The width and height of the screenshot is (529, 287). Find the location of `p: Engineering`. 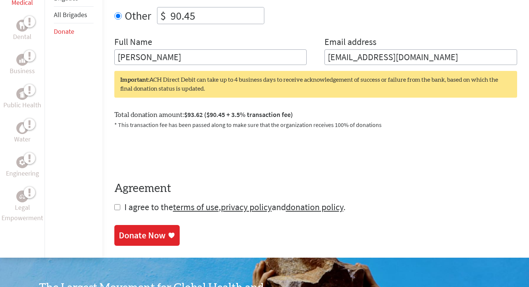

p: Engineering is located at coordinates (22, 173).